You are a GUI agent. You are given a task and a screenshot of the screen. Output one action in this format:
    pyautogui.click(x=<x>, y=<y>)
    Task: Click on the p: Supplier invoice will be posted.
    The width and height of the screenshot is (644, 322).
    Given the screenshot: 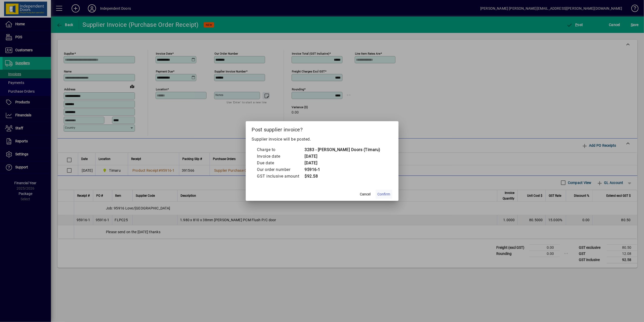 What is the action you would take?
    pyautogui.click(x=322, y=139)
    